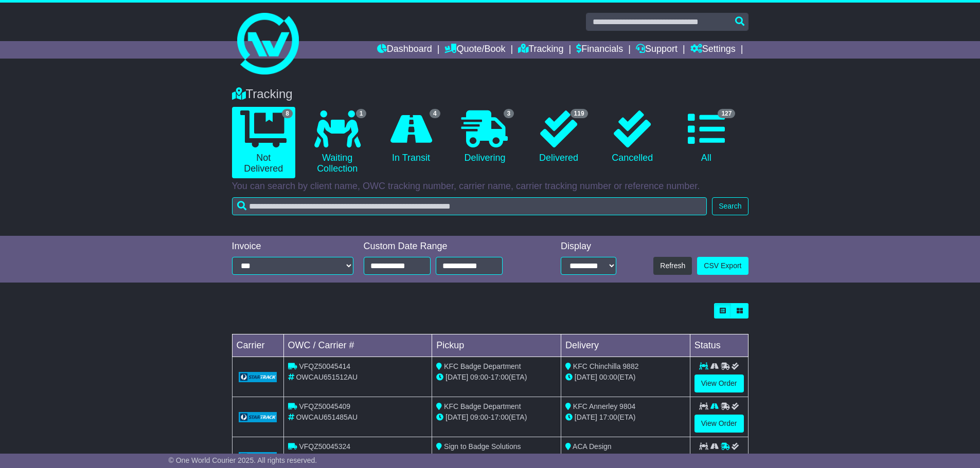  Describe the element at coordinates (446, 246) in the screenshot. I see `div: Custom Date Range` at that location.